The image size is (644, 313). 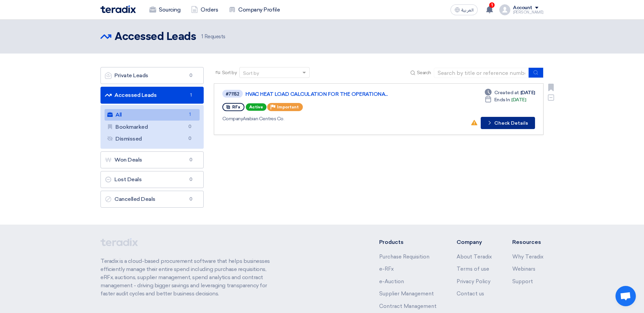 I want to click on span: Company, so click(x=232, y=119).